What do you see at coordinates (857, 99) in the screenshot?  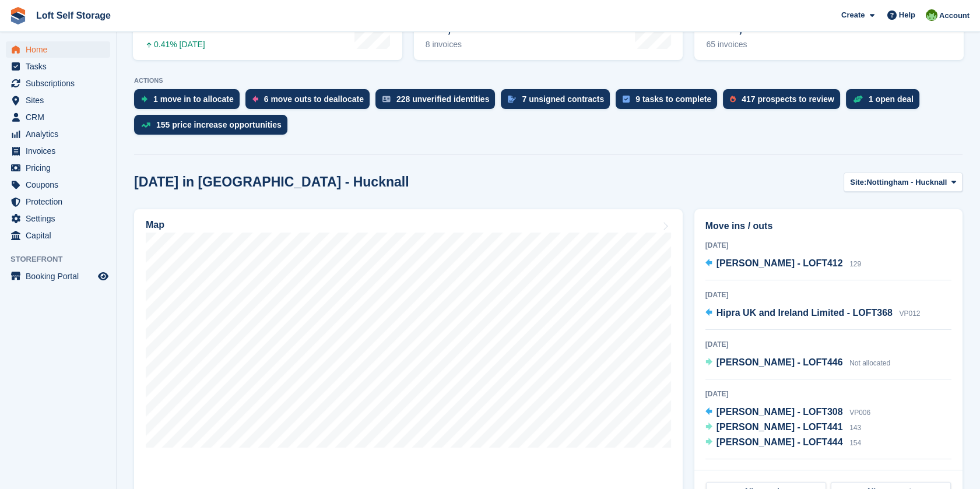 I see `img: deal-1b604bf984904fb50ccaf53a9ad4b4a5d6e5aea283cecdc64d6e3604feb123c2.svg` at bounding box center [857, 99].